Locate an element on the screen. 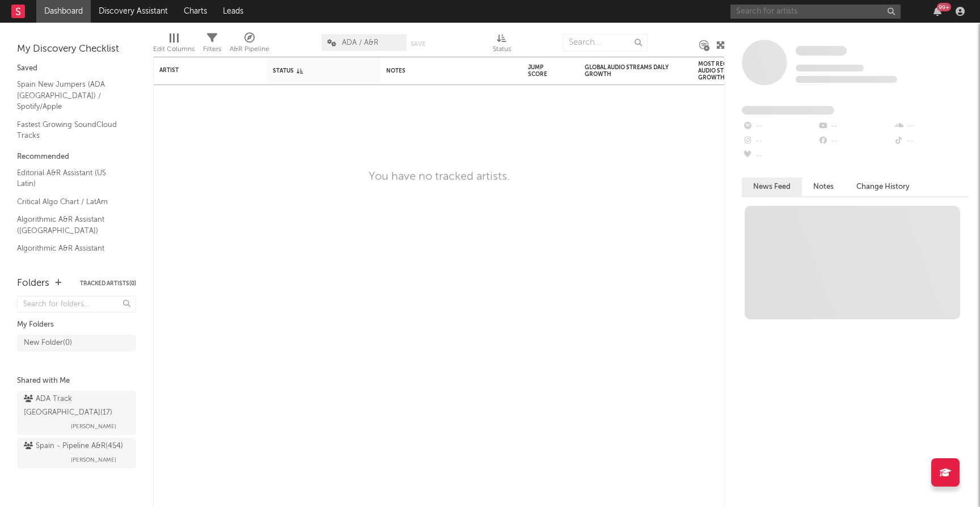  span: Fans Added by Platform is located at coordinates (788, 110).